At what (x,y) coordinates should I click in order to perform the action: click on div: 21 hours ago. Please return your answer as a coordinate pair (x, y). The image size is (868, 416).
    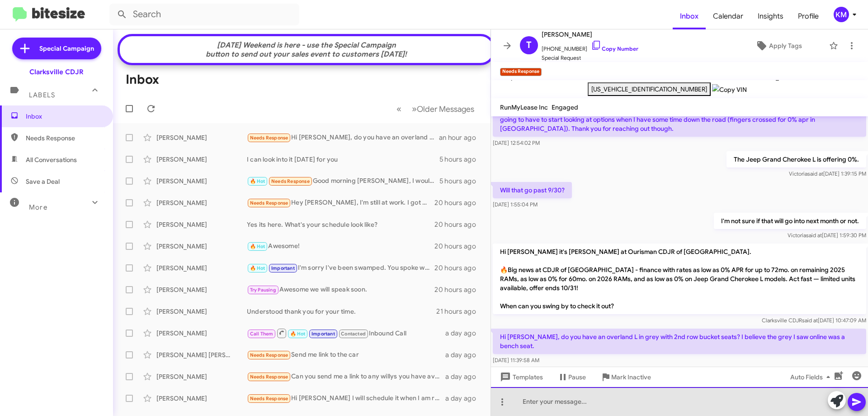
    Looking at the image, I should click on (460, 311).